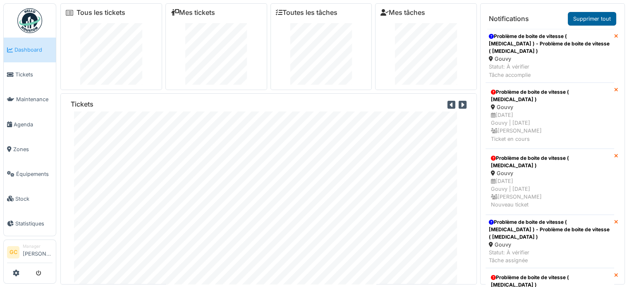 Image resolution: width=629 pixels, height=287 pixels. What do you see at coordinates (34, 174) in the screenshot?
I see `span: Équipements` at bounding box center [34, 174].